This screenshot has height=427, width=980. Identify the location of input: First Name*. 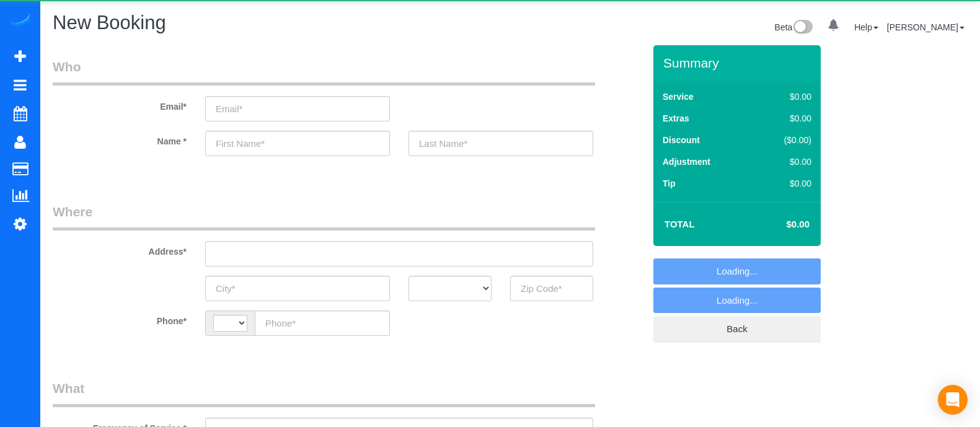
(298, 144).